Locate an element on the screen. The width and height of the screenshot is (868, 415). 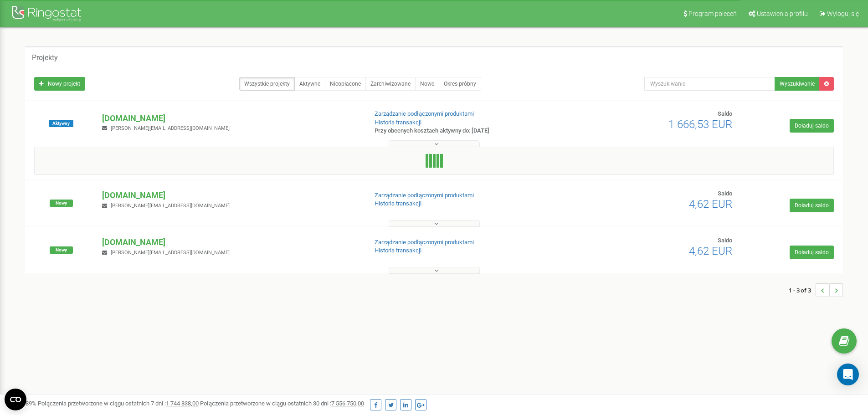
a: Nowe is located at coordinates (427, 84).